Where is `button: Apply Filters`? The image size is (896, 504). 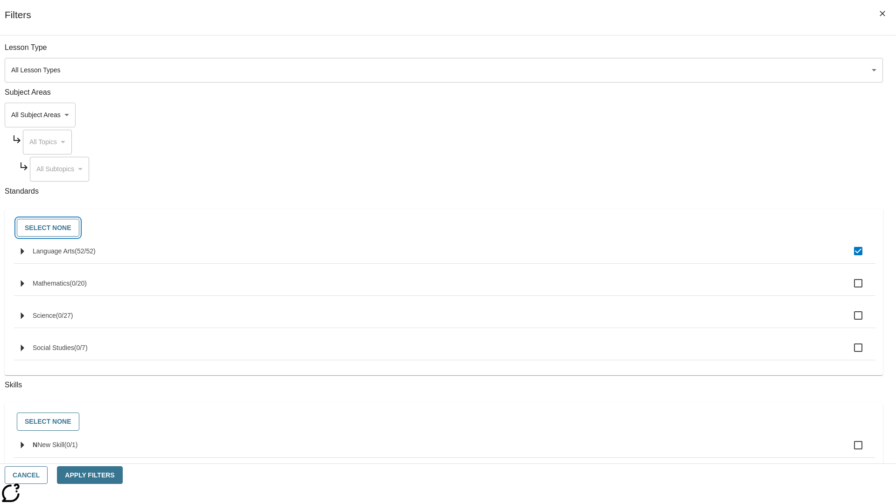 button: Apply Filters is located at coordinates (90, 475).